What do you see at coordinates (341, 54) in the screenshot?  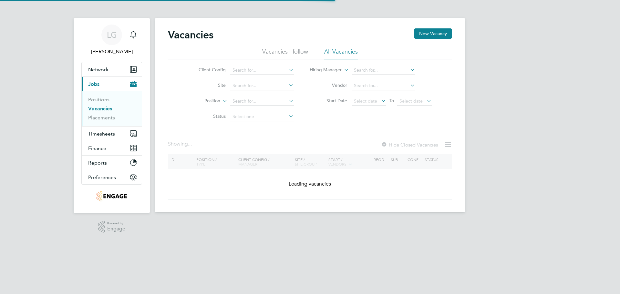 I see `li: All Vacancies` at bounding box center [341, 54].